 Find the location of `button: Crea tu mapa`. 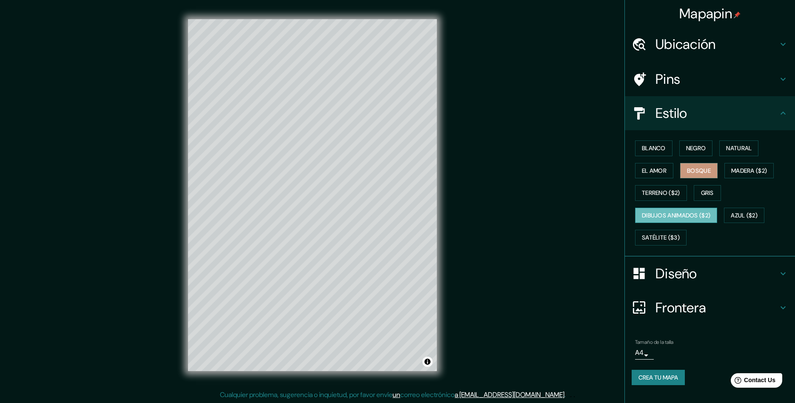

button: Crea tu mapa is located at coordinates (658, 377).